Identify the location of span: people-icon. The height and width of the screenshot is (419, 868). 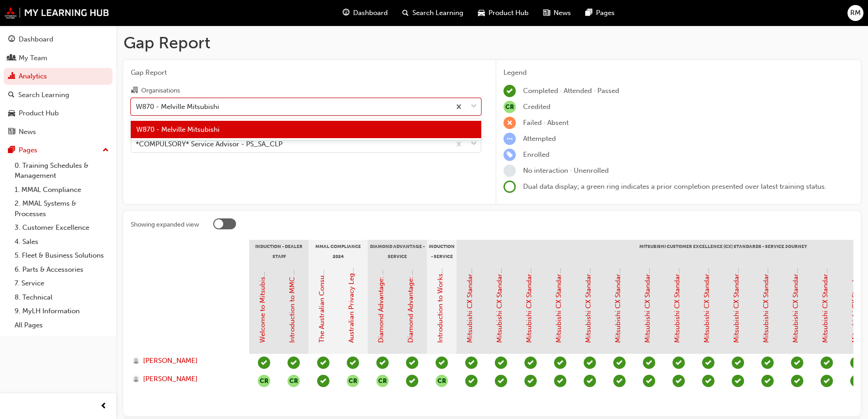
(12, 59).